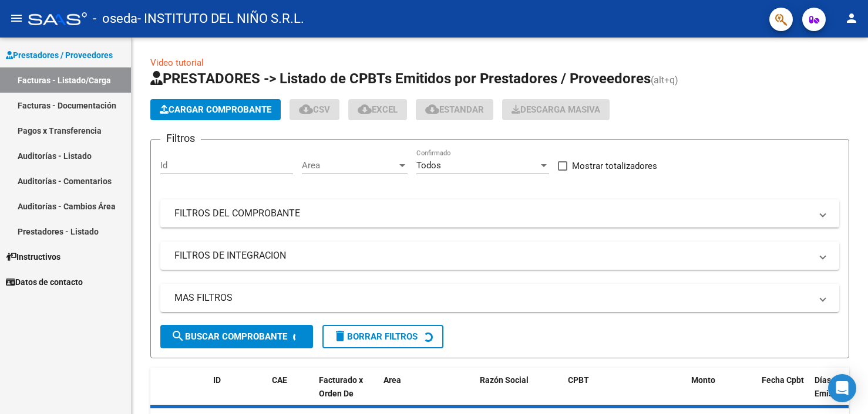  Describe the element at coordinates (237, 337) in the screenshot. I see `button: Buscar Comprobante` at that location.